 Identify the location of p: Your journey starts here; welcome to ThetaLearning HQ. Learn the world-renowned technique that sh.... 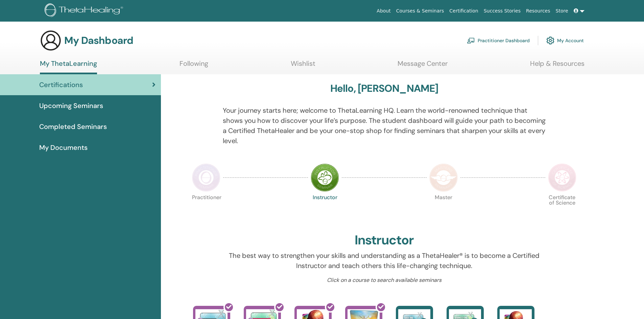
(384, 125).